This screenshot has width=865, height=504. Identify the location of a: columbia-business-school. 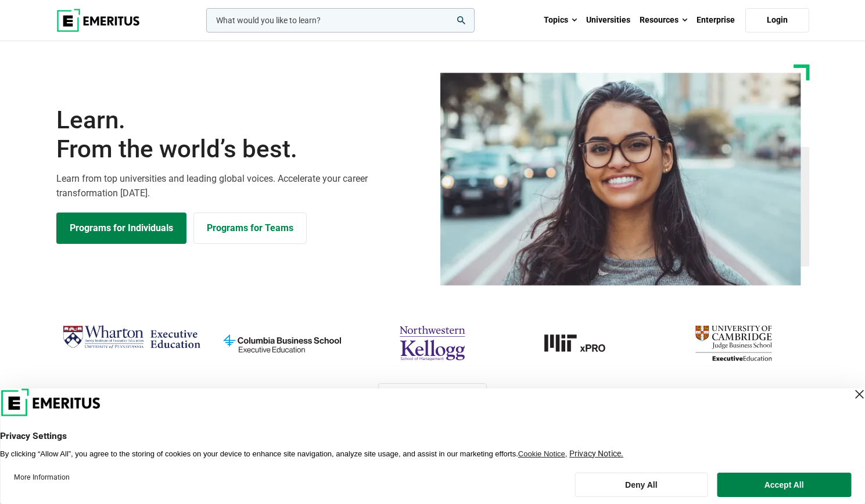
(282, 344).